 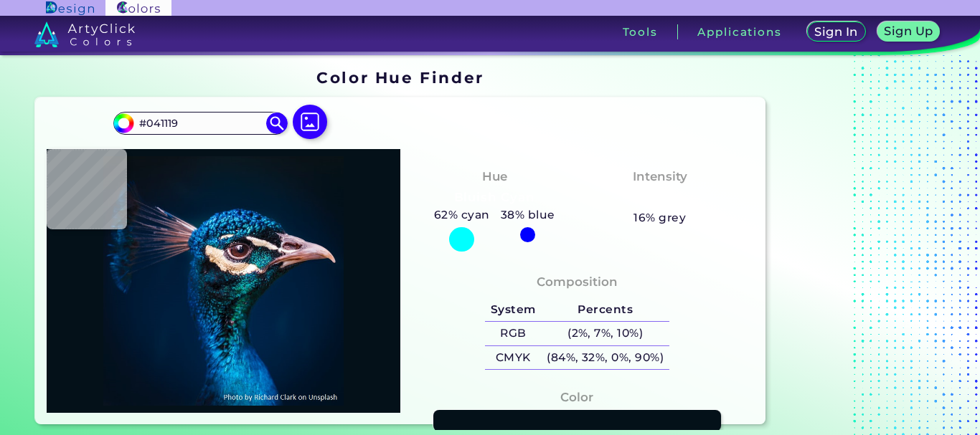 I want to click on h4: Hue, so click(x=494, y=176).